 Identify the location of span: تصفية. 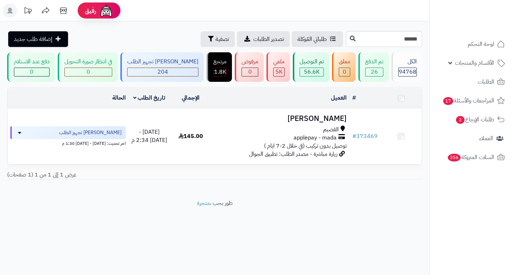
(222, 39).